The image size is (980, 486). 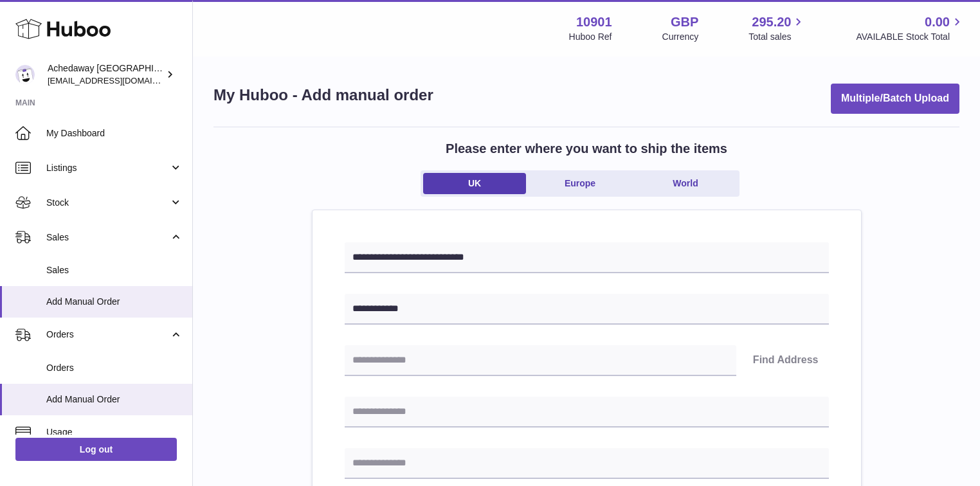 I want to click on strong: 10901, so click(x=594, y=22).